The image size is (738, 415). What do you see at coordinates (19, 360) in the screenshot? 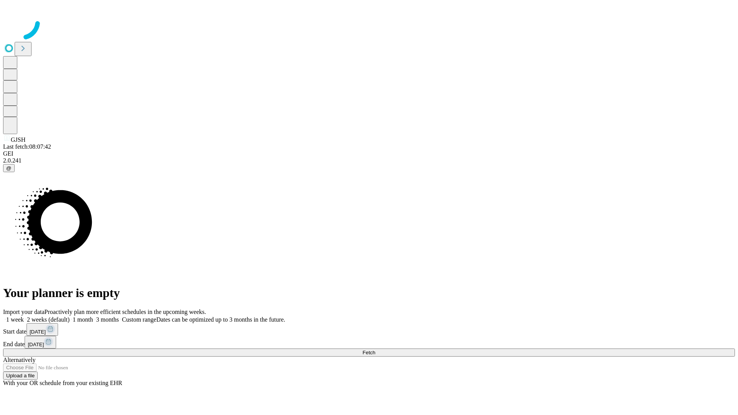
I see `span: Alternatively` at bounding box center [19, 360].